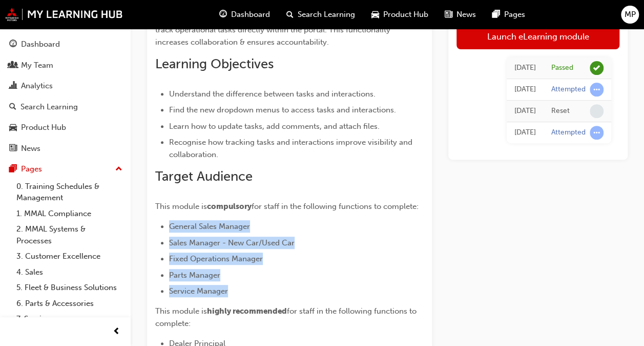  Describe the element at coordinates (229, 206) in the screenshot. I see `span: compulsory` at that location.